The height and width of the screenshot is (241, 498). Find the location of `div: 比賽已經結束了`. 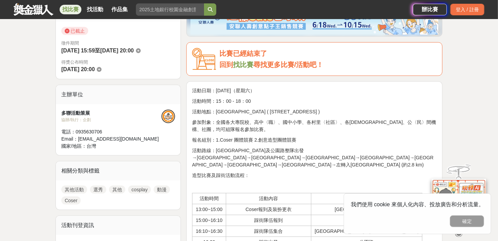

div: 比賽已經結束了 is located at coordinates (328, 53).